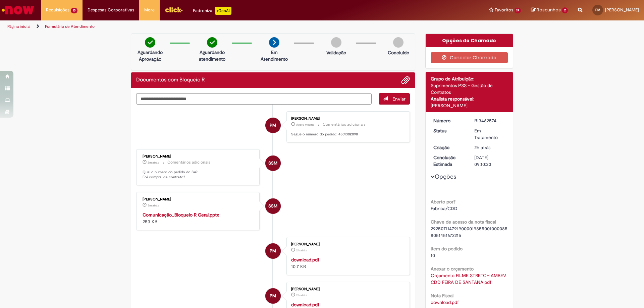 The height and width of the screenshot is (308, 644). I want to click on a: Download de download.pdf, so click(445, 302).